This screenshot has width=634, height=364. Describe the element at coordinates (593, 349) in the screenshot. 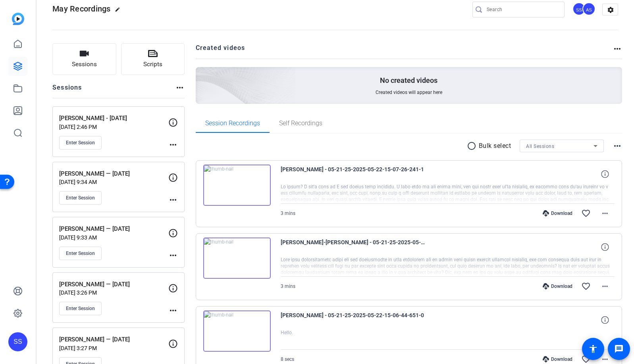

I see `mat-icon: accessibility` at that location.